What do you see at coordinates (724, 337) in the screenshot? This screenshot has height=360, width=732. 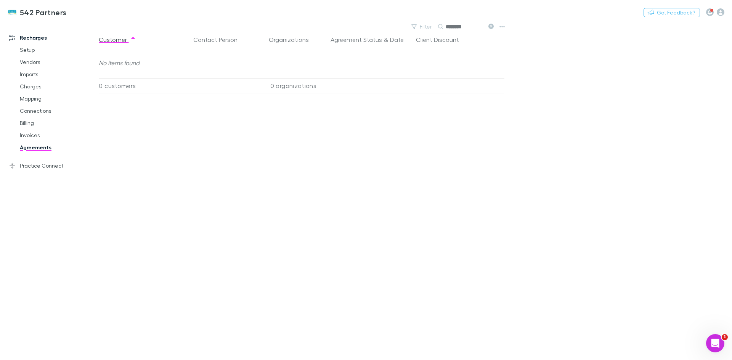 I see `span: 1` at bounding box center [724, 337].